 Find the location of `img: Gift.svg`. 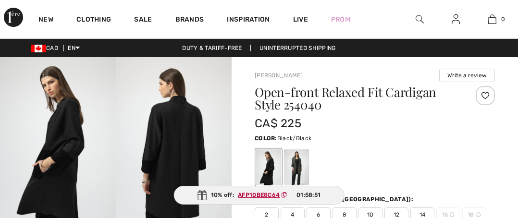

img: Gift.svg is located at coordinates (202, 195).